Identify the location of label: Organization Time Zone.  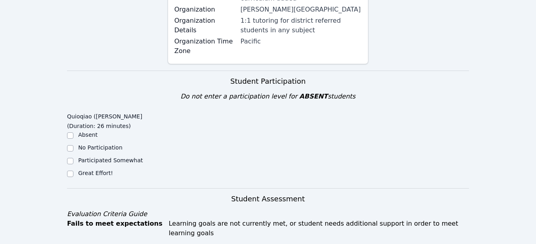
(205, 46).